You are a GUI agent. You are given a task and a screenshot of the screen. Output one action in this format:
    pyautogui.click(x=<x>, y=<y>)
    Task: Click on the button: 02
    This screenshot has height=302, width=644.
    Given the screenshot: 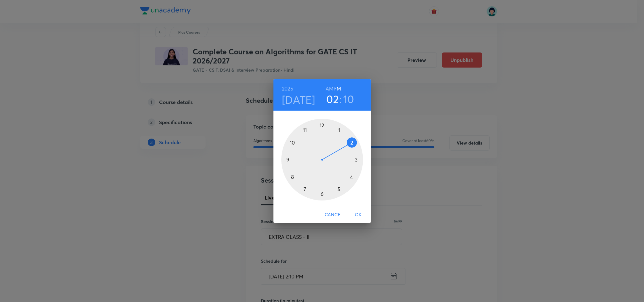 What is the action you would take?
    pyautogui.click(x=332, y=99)
    